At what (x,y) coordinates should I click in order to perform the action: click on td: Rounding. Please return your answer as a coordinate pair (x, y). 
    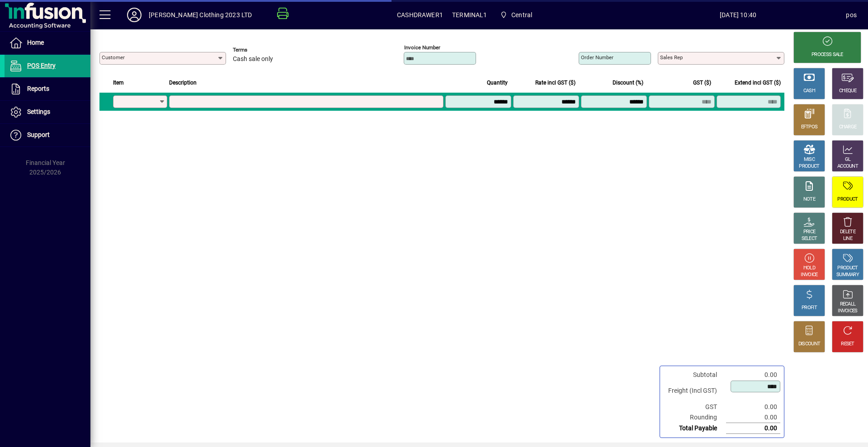
    Looking at the image, I should click on (695, 418).